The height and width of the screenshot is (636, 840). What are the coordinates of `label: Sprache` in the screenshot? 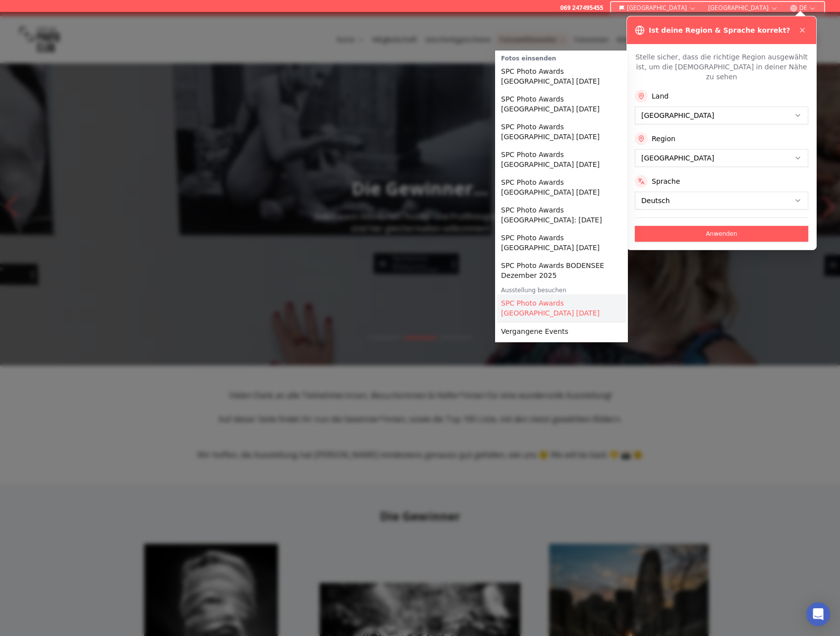 It's located at (666, 182).